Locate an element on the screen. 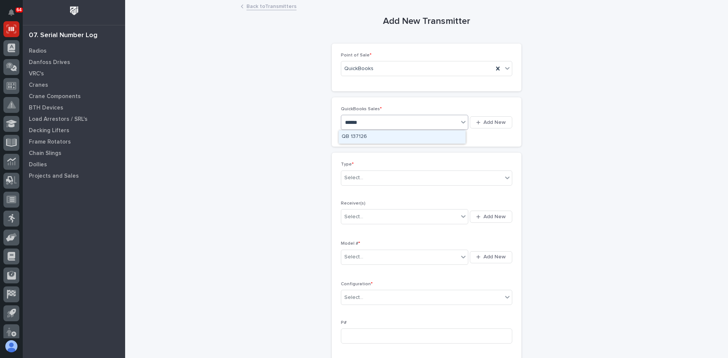 The height and width of the screenshot is (358, 728). div: Notifications64 is located at coordinates (14, 15).